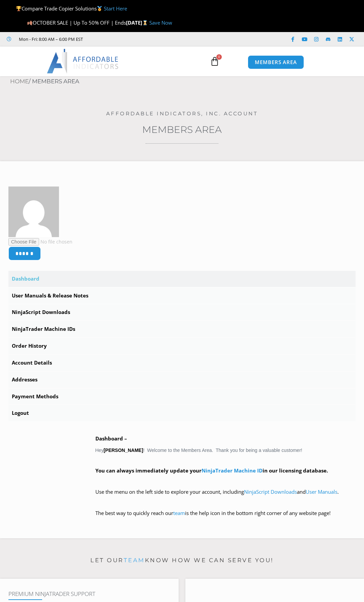 The height and width of the screenshot is (602, 364). I want to click on a: Home, so click(19, 81).